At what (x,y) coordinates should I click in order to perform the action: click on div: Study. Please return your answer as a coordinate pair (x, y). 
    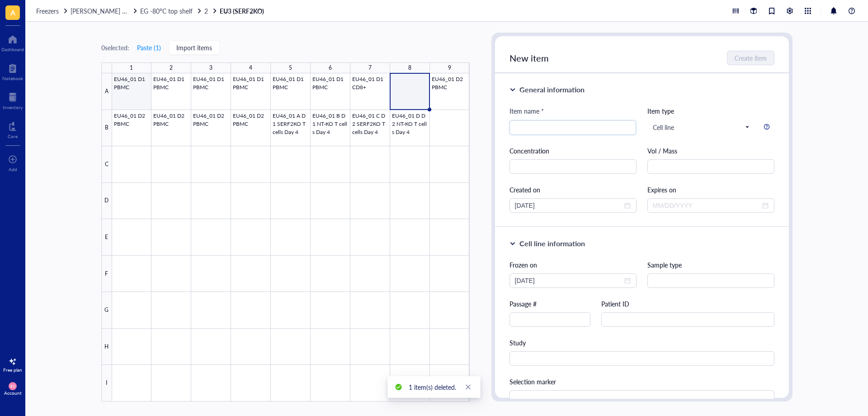
    Looking at the image, I should click on (642, 342).